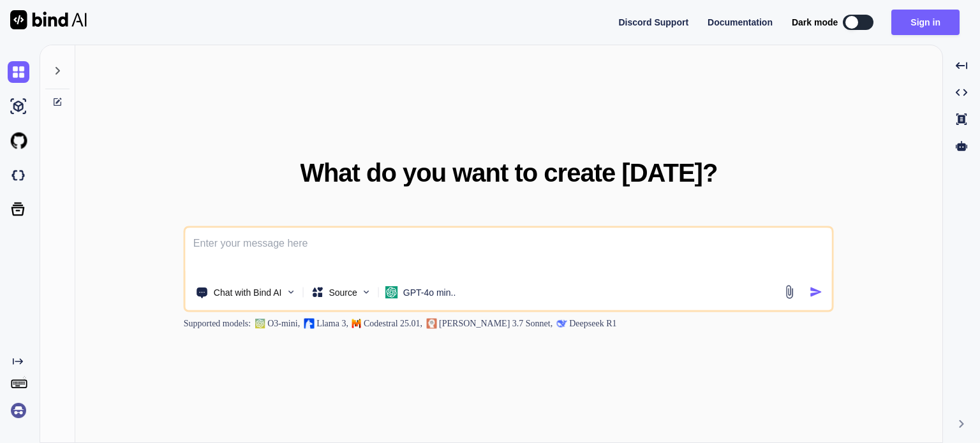 This screenshot has height=443, width=980. Describe the element at coordinates (259, 323) in the screenshot. I see `img: GPT-4` at that location.